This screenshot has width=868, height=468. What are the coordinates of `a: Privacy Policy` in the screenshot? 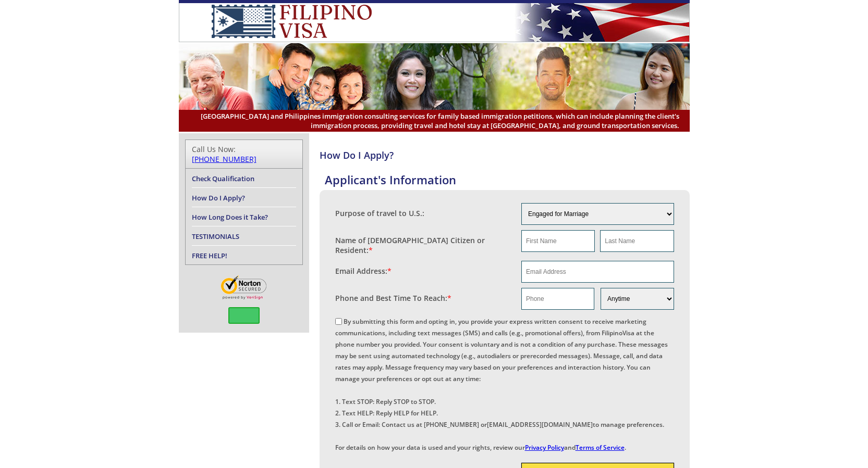 It's located at (544, 447).